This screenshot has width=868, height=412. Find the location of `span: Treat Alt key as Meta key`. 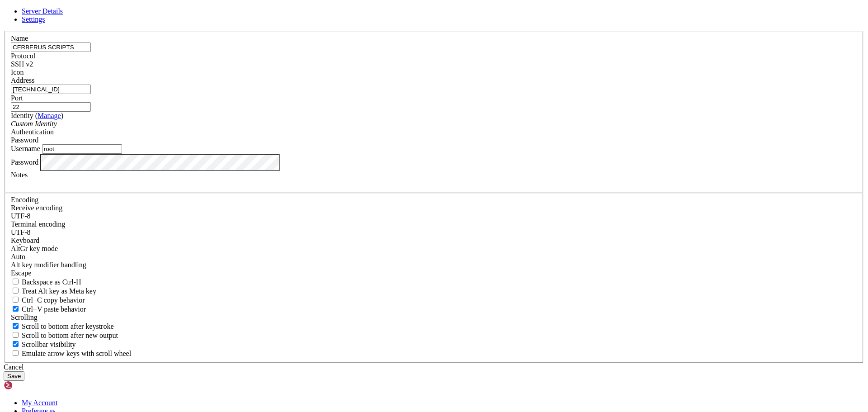

span: Treat Alt key as Meta key is located at coordinates (59, 291).